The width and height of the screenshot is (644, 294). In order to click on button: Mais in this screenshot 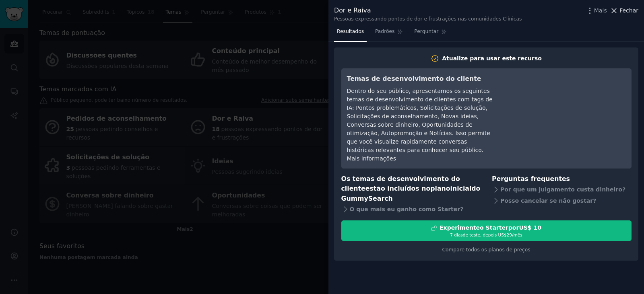, I will do `click(596, 10)`.